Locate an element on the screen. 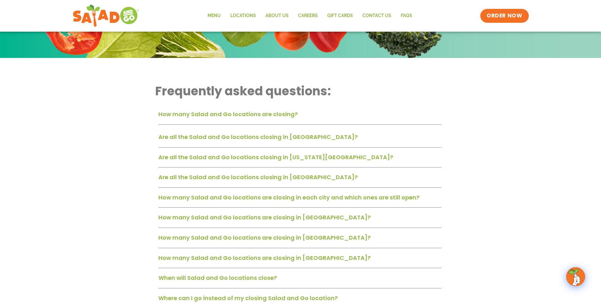  a: Careers is located at coordinates (308, 16).